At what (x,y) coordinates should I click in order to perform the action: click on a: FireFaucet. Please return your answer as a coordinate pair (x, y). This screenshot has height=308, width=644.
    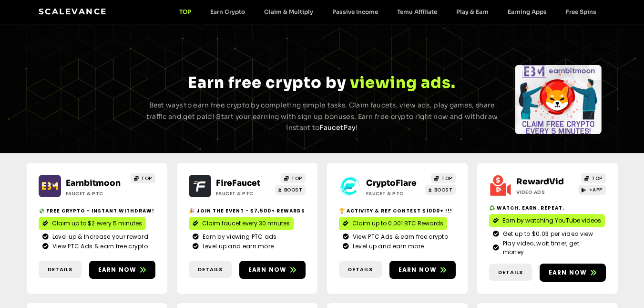
    Looking at the image, I should click on (238, 183).